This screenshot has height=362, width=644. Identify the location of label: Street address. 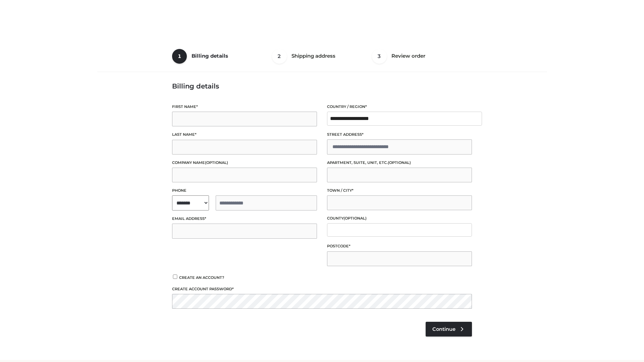
(399, 135).